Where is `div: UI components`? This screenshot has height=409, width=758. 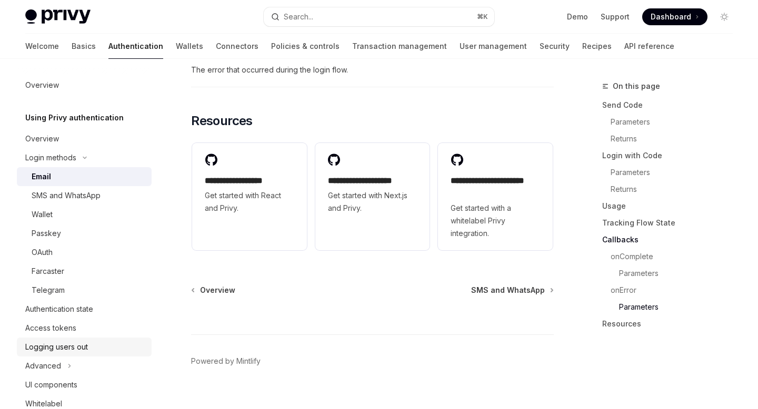 div: UI components is located at coordinates (51, 385).